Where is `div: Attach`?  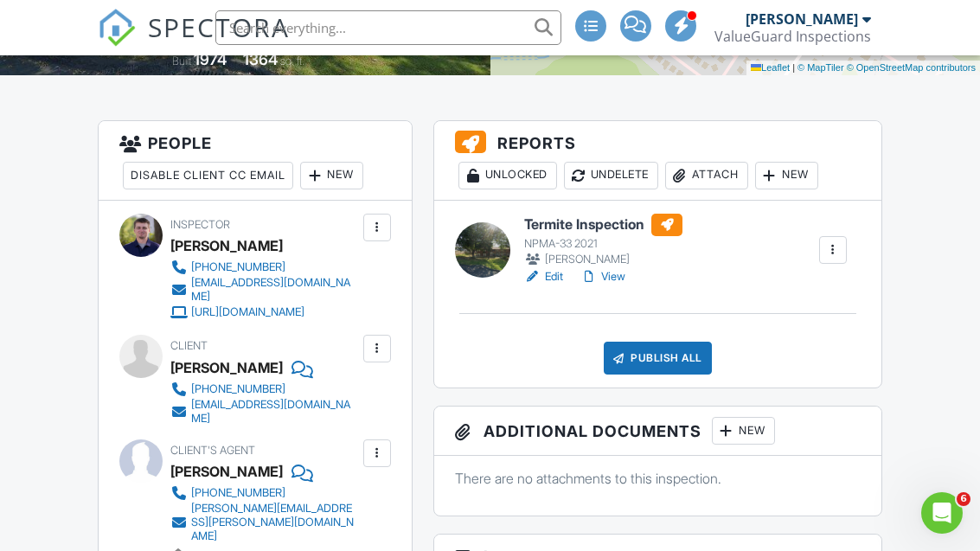 div: Attach is located at coordinates (707, 176).